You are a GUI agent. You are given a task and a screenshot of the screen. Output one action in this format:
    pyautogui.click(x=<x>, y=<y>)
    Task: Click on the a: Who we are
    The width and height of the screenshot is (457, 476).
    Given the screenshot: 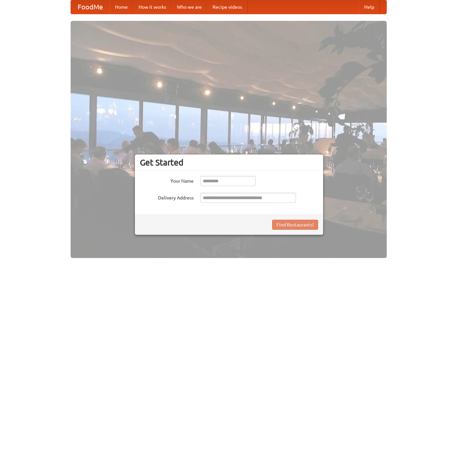 What is the action you would take?
    pyautogui.click(x=189, y=7)
    